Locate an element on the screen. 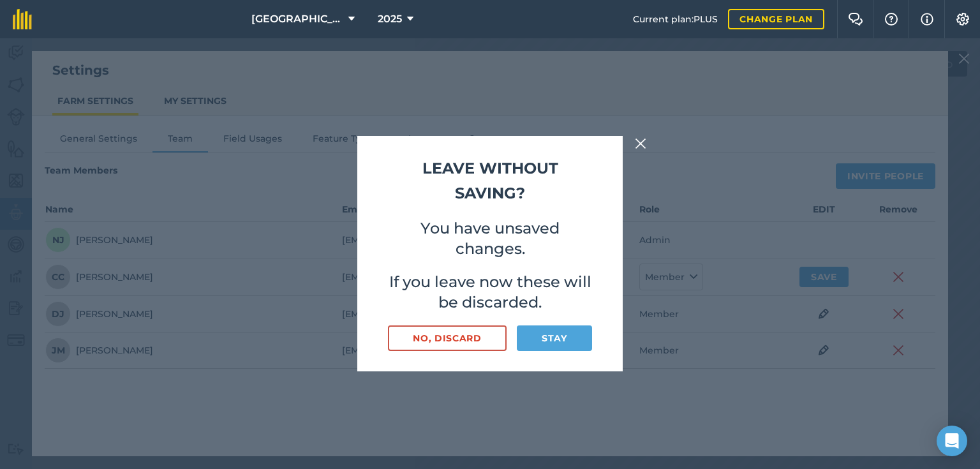  button: Stay is located at coordinates (554, 338).